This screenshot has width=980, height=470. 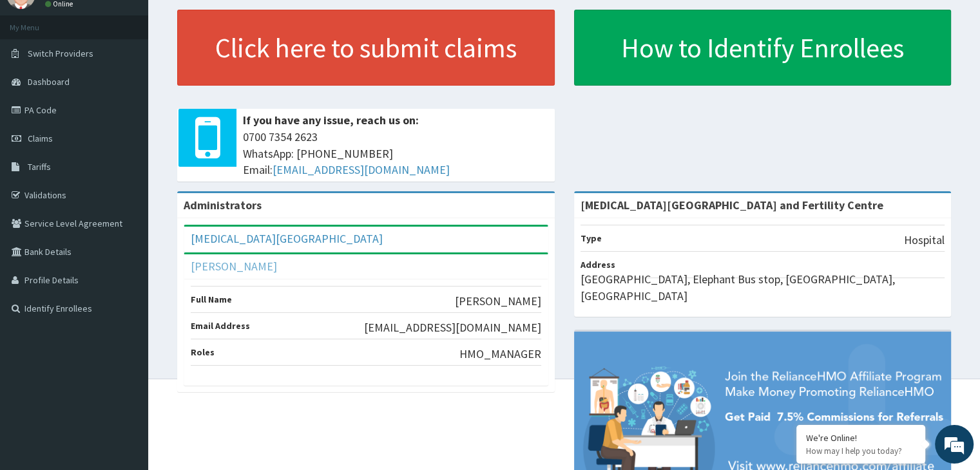 I want to click on span: We're online!, so click(x=126, y=214).